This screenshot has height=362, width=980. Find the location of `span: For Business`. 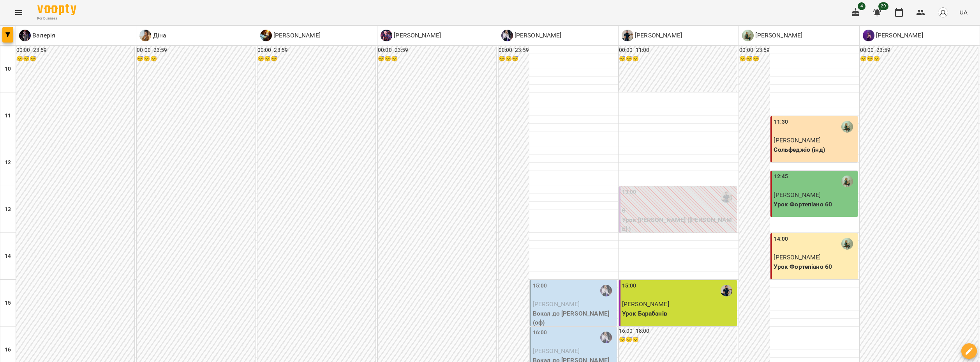

span: For Business is located at coordinates (57, 18).